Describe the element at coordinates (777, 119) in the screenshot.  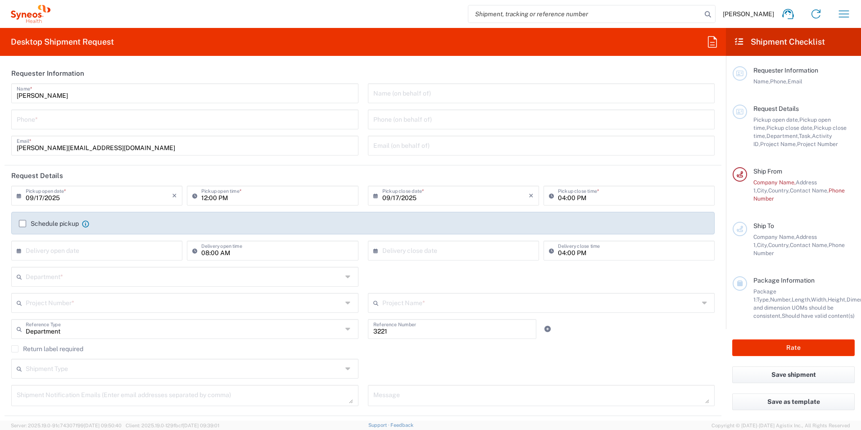
I see `span: Pickup open date,` at that location.